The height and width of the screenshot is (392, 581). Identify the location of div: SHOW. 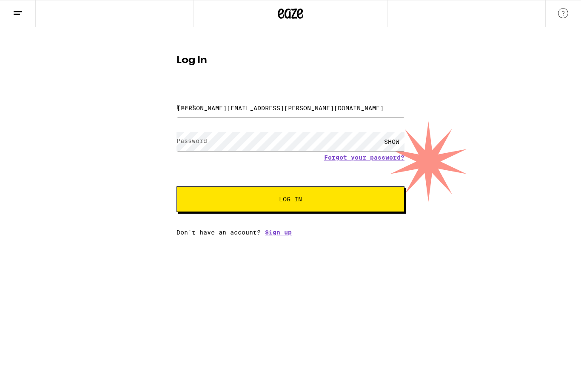
(392, 141).